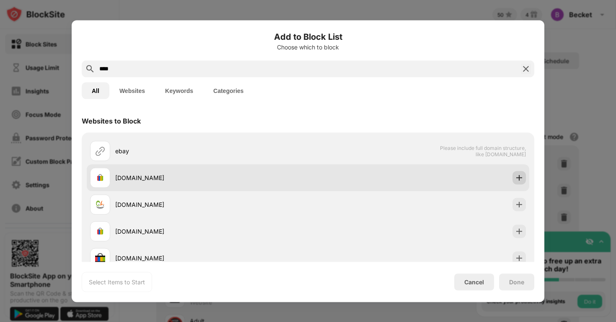 This screenshot has width=616, height=322. I want to click on h6: Add to Block List, so click(308, 36).